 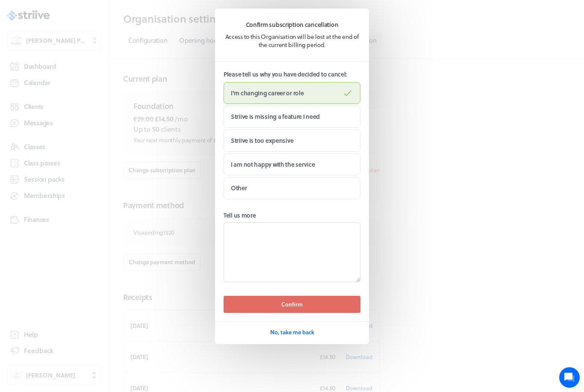 I want to click on label: I am not happy with the service, so click(x=292, y=165).